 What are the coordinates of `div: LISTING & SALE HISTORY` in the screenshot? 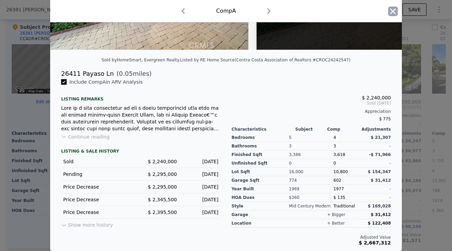 It's located at (141, 152).